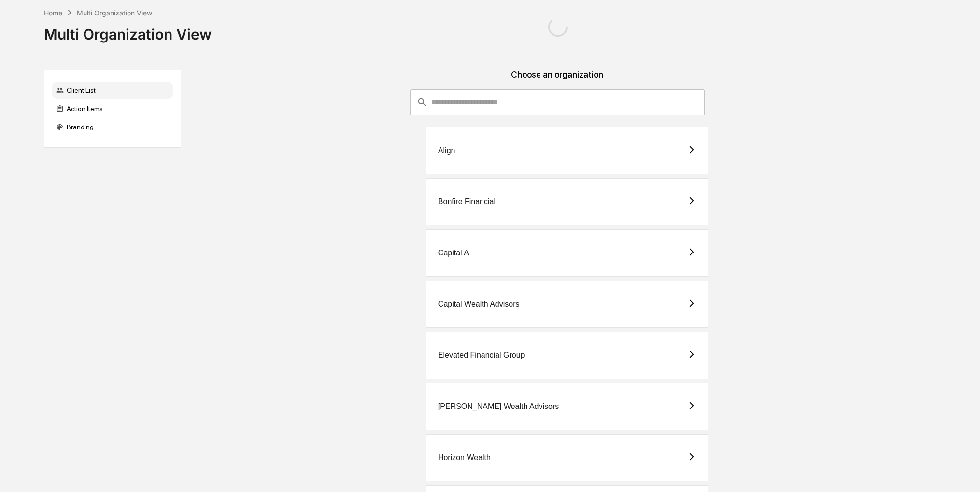  I want to click on div: Client List, so click(112, 91).